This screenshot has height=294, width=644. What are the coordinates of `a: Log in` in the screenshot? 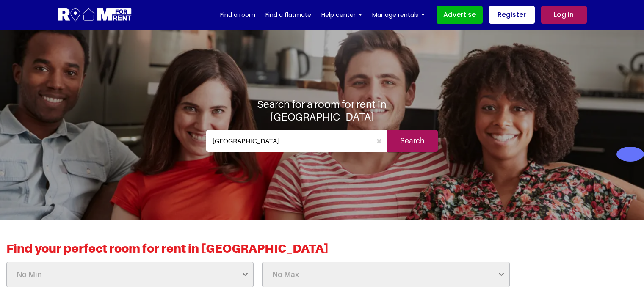 It's located at (564, 15).